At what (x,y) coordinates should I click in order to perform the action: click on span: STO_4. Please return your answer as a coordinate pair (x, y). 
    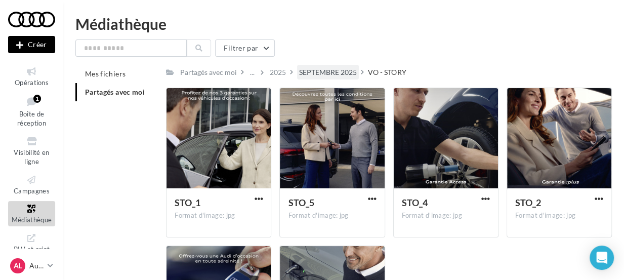
    Looking at the image, I should click on (415, 202).